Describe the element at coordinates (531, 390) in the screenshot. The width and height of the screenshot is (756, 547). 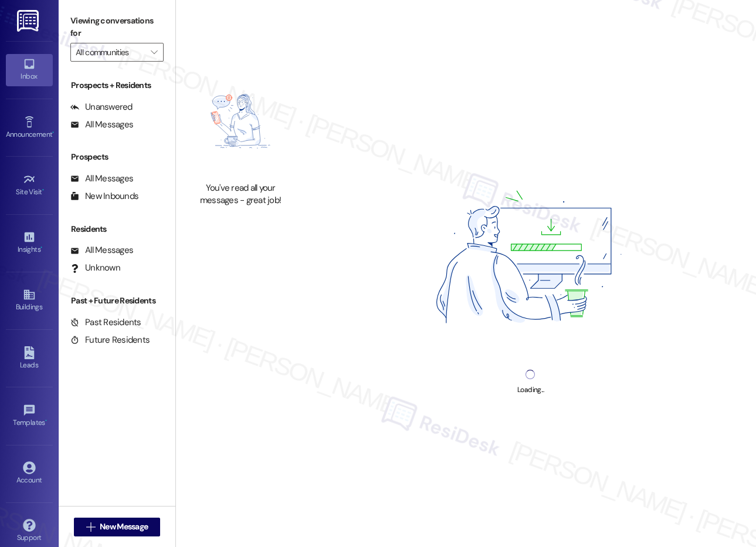
I see `div: Loading...` at that location.